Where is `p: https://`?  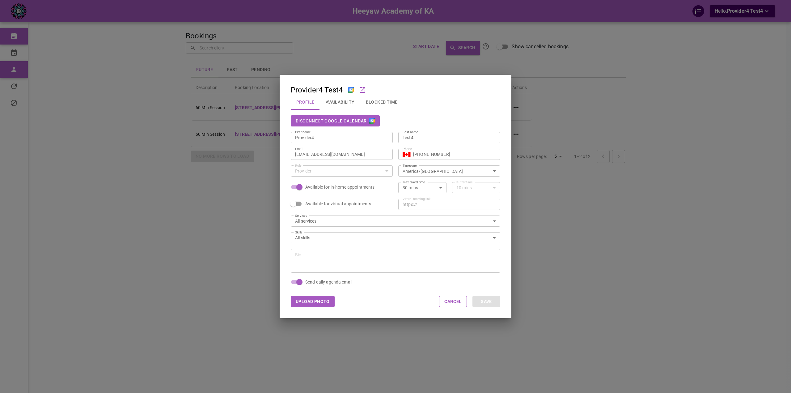 p: https:// is located at coordinates (410, 204).